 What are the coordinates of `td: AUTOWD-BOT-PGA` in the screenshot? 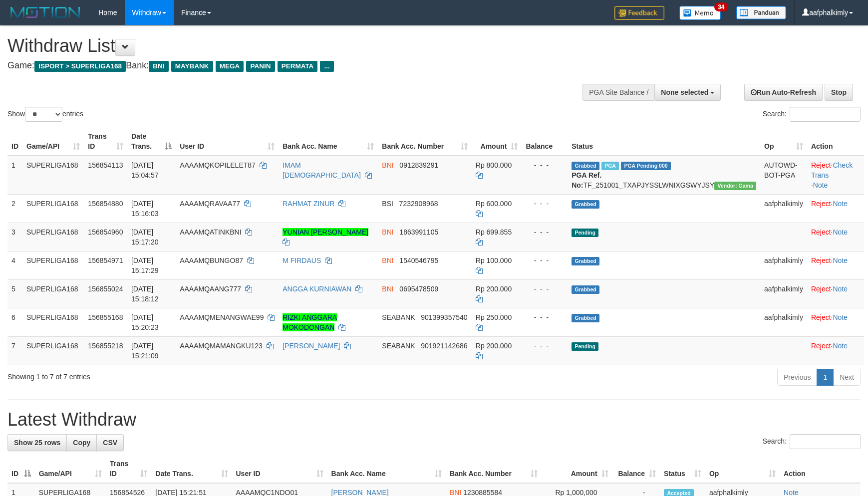 It's located at (784, 175).